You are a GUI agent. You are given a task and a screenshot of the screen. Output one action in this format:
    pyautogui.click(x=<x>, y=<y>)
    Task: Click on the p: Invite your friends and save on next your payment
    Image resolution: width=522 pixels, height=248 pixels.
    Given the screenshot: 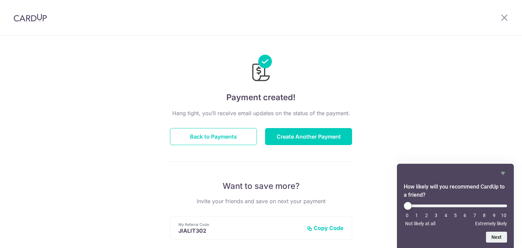 What is the action you would take?
    pyautogui.click(x=261, y=201)
    